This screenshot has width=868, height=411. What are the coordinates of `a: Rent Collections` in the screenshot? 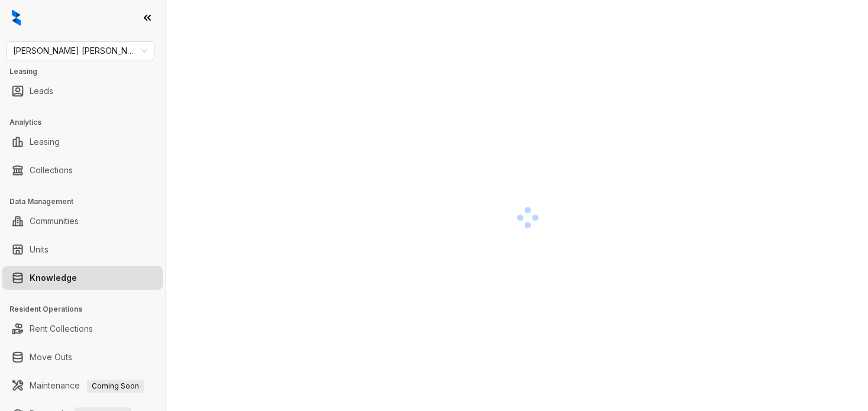 It's located at (61, 329).